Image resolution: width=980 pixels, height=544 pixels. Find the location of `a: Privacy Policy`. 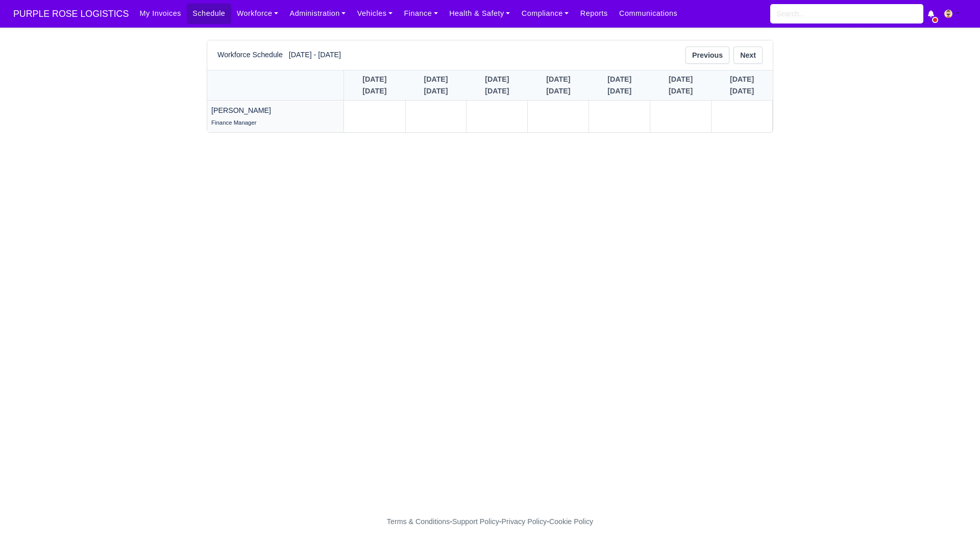

a: Privacy Policy is located at coordinates (524, 522).